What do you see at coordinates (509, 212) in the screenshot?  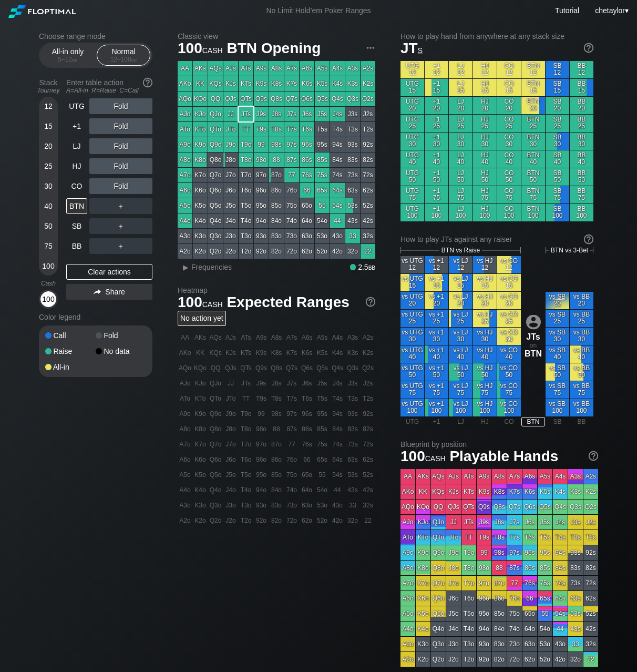 I see `div: CO 100` at bounding box center [509, 212].